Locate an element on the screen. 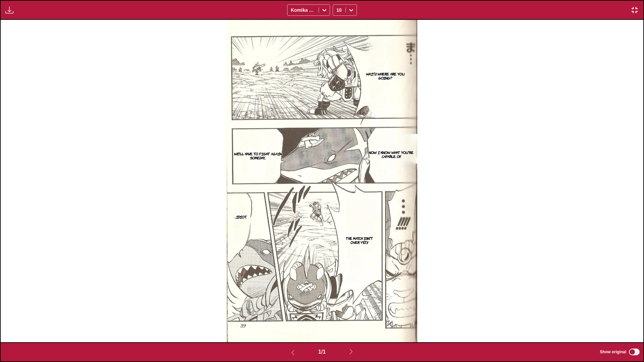 This screenshot has width=644, height=362. span: 1 / 1 is located at coordinates (322, 352).